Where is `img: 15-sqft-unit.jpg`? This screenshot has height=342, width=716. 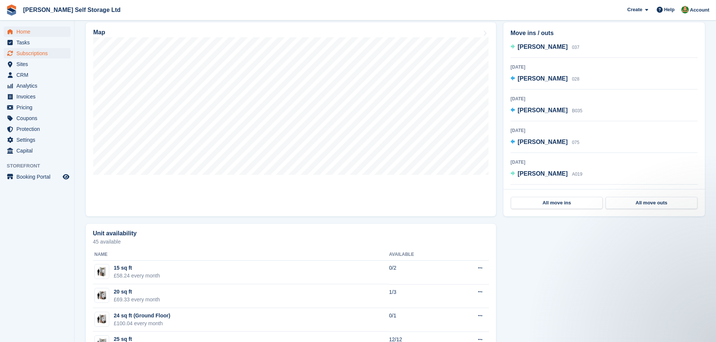 img: 15-sqft-unit.jpg is located at coordinates (102, 272).